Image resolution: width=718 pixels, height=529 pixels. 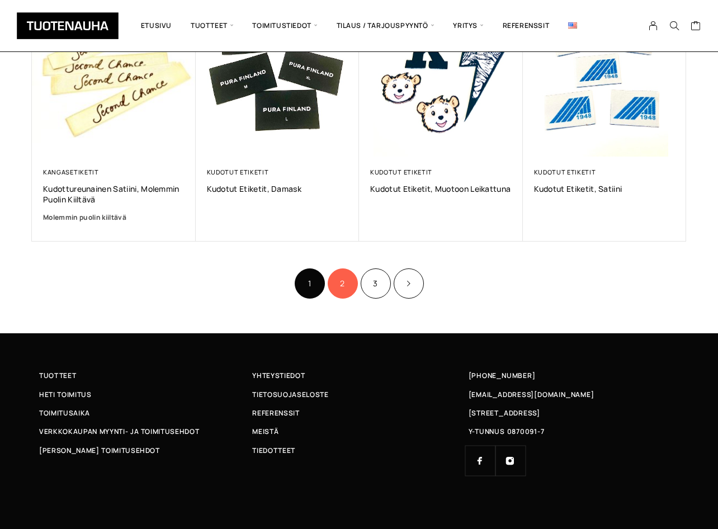 What do you see at coordinates (481, 461) in the screenshot?
I see `a: Facebook` at bounding box center [481, 461].